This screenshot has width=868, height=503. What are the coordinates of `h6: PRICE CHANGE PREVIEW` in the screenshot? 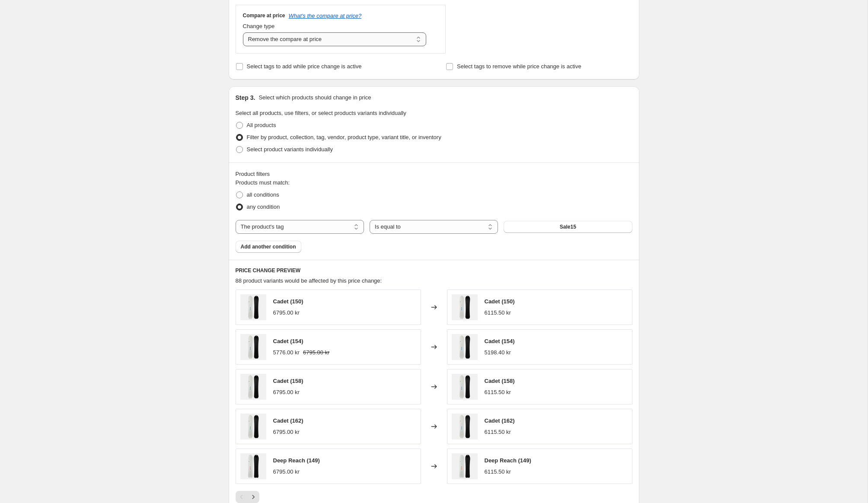 It's located at (434, 271).